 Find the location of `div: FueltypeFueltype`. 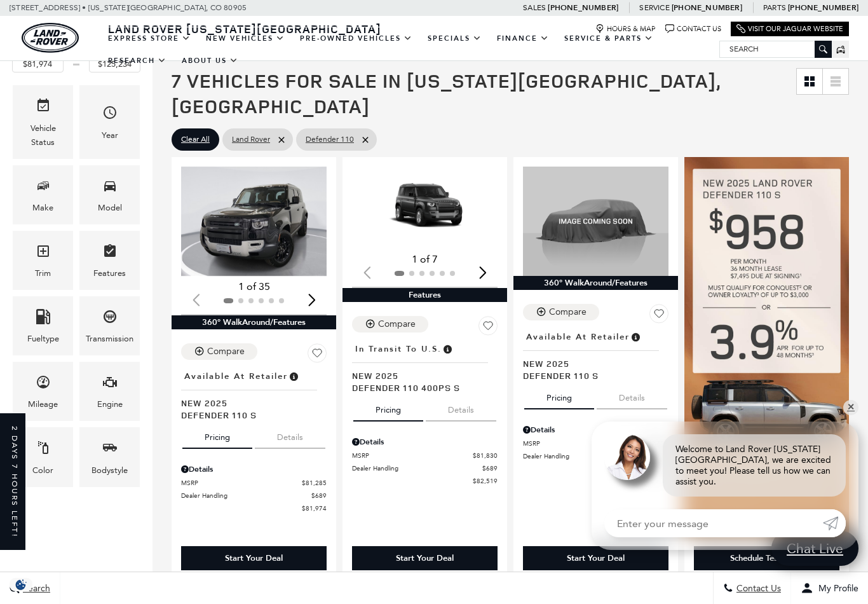

div: FueltypeFueltype is located at coordinates (43, 325).